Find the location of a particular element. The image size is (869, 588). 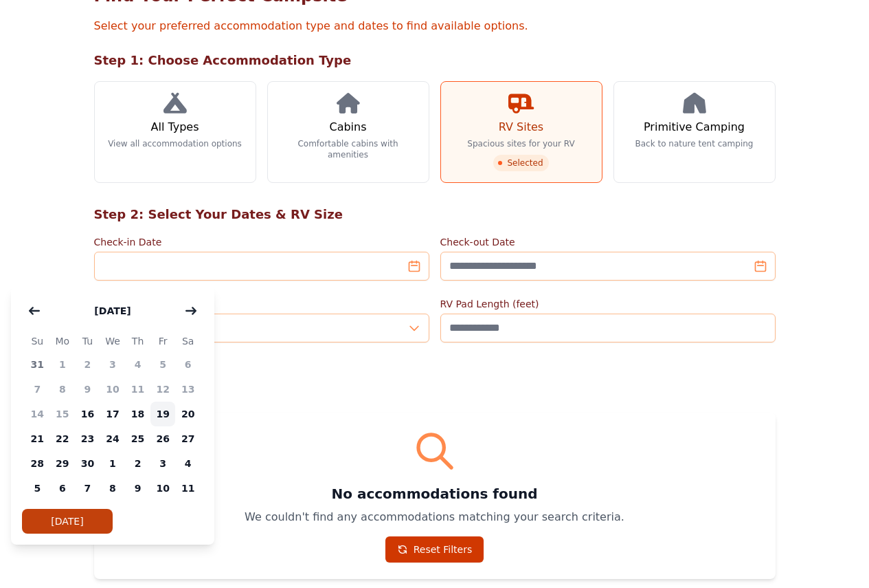

h2: Step 1: Choose Accommodation Type is located at coordinates (435, 60).